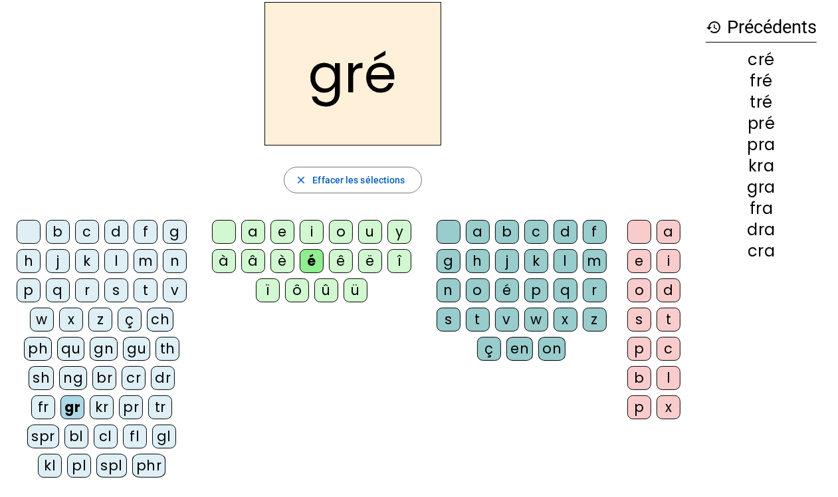  Describe the element at coordinates (149, 466) in the screenshot. I see `div: phr` at that location.